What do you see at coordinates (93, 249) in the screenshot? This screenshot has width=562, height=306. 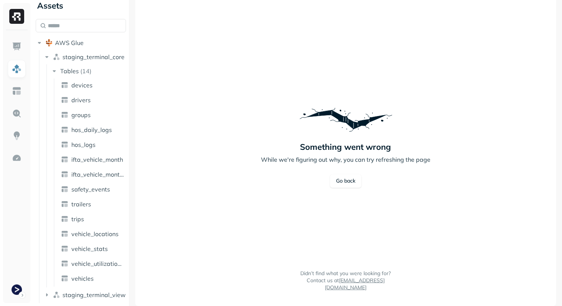 I see `a: vehicle_stats` at bounding box center [93, 249].